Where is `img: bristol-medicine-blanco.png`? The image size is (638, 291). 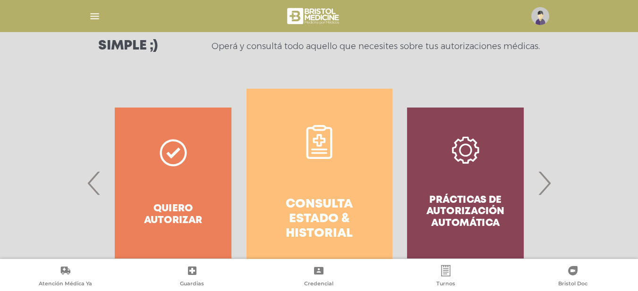
img: bristol-medicine-blanco.png is located at coordinates (313, 16).